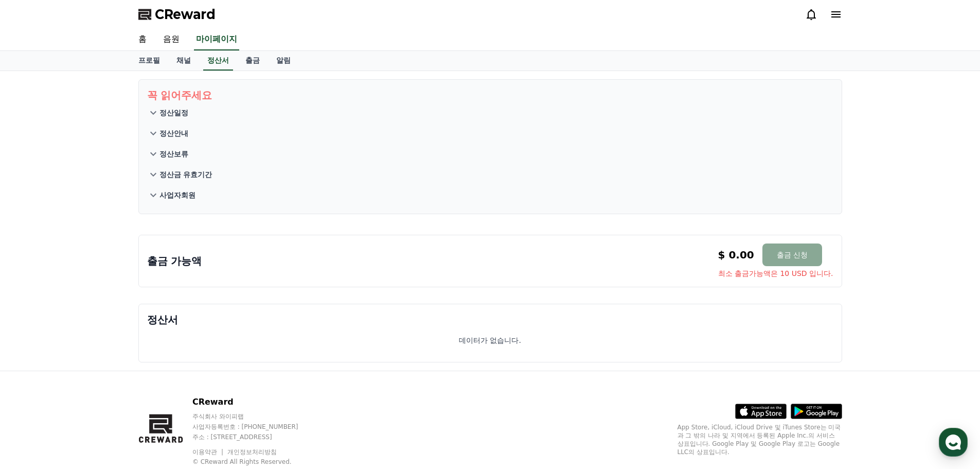  What do you see at coordinates (178, 195) in the screenshot?
I see `p: 사업자회원` at bounding box center [178, 195].